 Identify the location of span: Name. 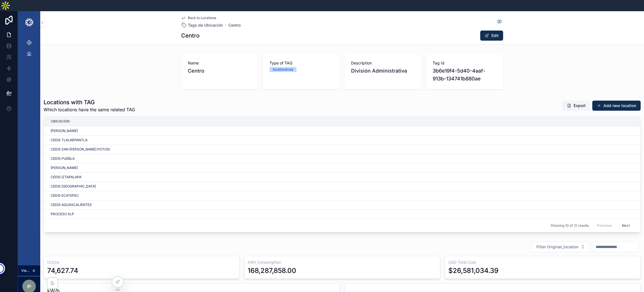
(220, 63).